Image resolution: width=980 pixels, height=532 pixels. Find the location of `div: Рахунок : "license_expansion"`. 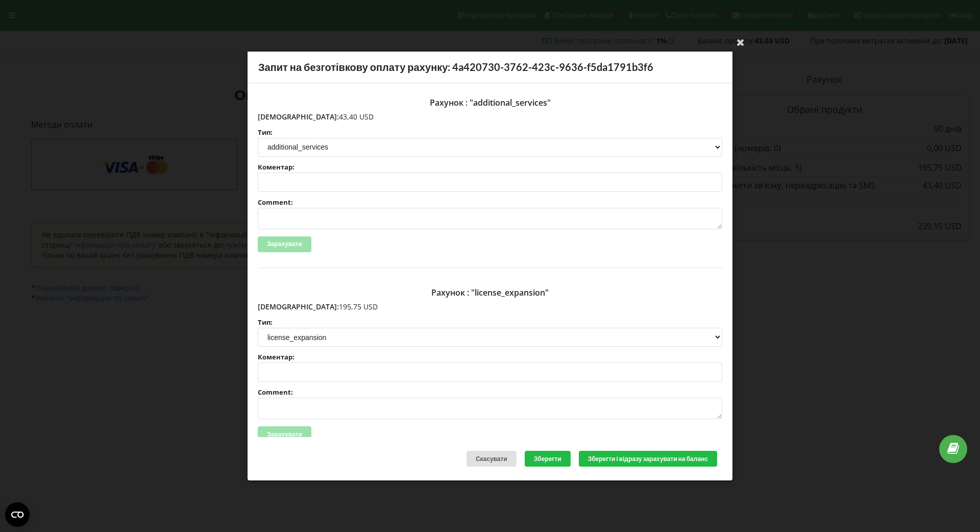

div: Рахунок : "license_expansion" is located at coordinates (490, 292).